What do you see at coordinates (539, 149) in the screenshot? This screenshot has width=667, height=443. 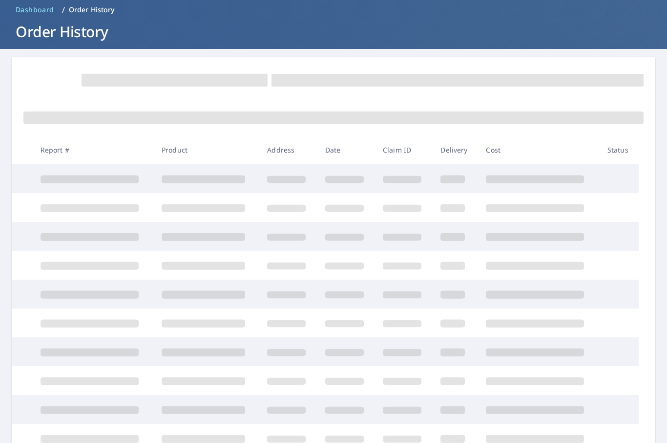 I see `th: Cost` at bounding box center [539, 149].